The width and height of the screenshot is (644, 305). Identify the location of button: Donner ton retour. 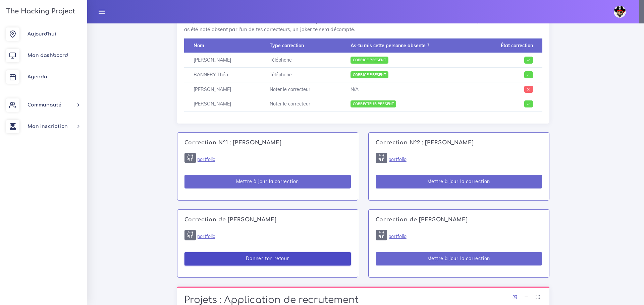
(268, 259).